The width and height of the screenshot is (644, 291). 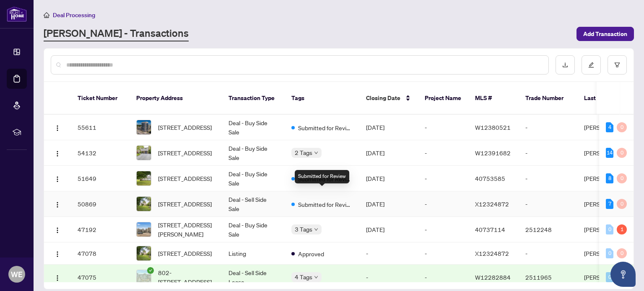 I want to click on th: Transaction Type, so click(x=253, y=98).